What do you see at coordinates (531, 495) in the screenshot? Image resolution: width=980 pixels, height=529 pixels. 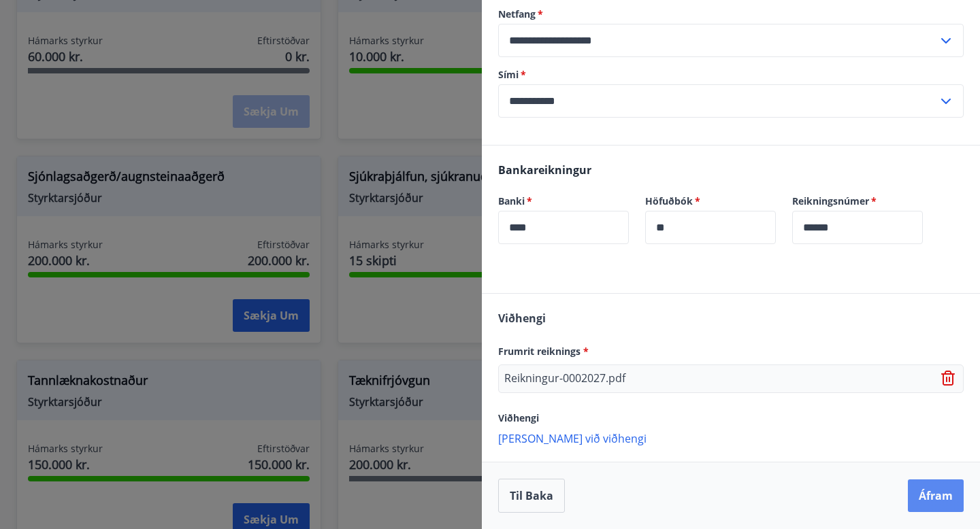 I see `button: Til baka` at bounding box center [531, 495].